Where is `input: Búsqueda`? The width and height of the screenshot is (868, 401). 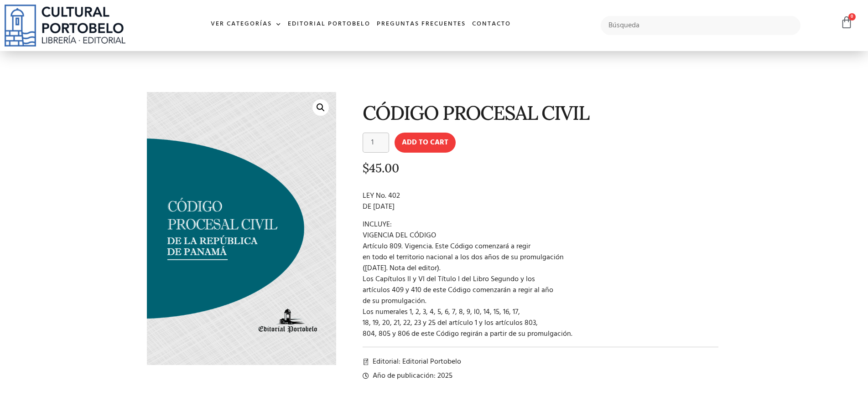 input: Búsqueda is located at coordinates (700, 26).